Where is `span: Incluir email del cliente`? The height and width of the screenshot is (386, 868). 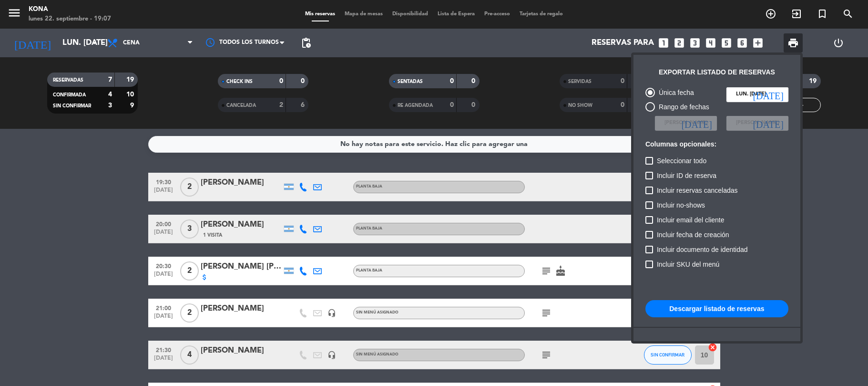 span: Incluir email del cliente is located at coordinates (691, 220).